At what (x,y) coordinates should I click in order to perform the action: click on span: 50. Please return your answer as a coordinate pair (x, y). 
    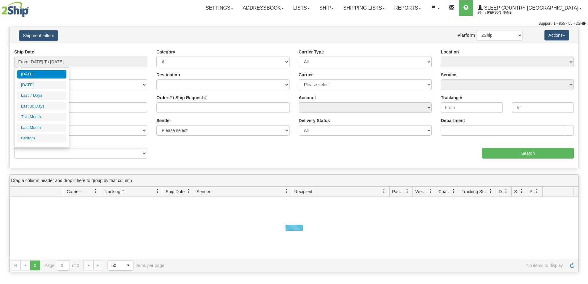
    Looking at the image, I should click on (115, 265).